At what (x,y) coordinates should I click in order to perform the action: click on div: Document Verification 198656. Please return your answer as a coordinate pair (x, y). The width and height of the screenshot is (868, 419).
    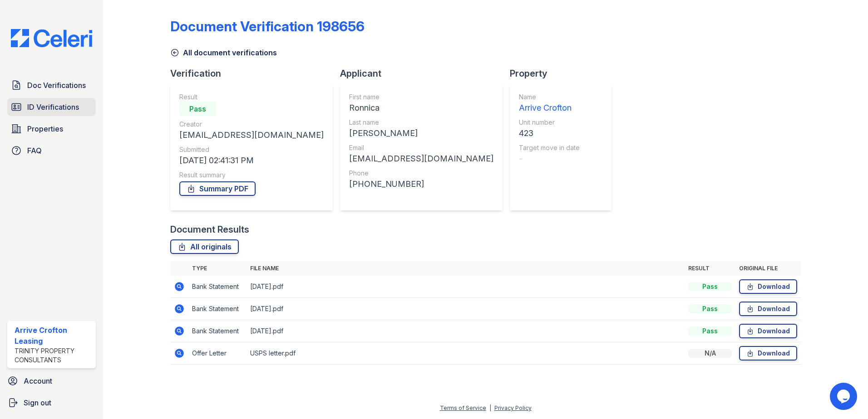
    Looking at the image, I should click on (267, 27).